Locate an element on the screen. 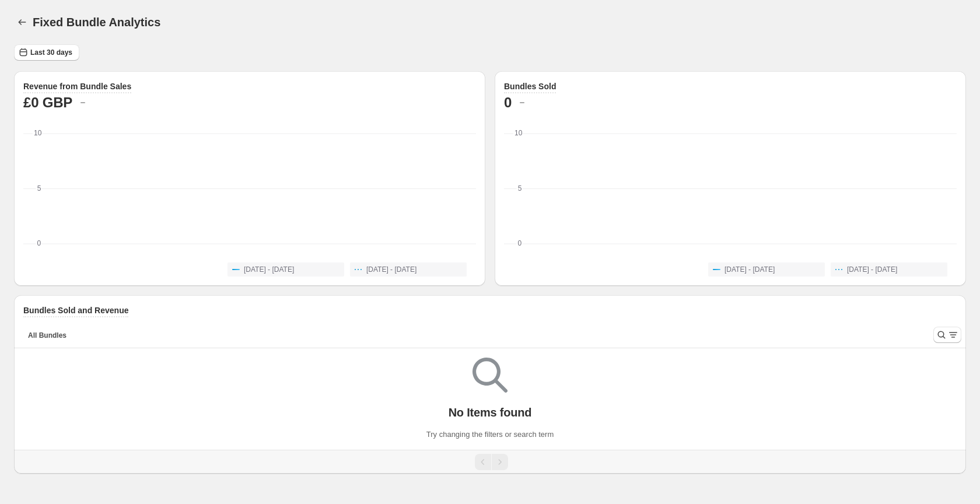 The image size is (980, 504). span: All Bundles is located at coordinates (47, 335).